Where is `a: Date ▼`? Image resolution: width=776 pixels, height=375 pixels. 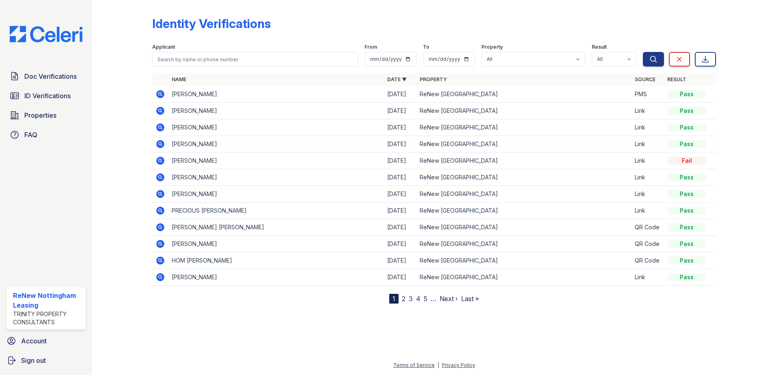 a: Date ▼ is located at coordinates (397, 79).